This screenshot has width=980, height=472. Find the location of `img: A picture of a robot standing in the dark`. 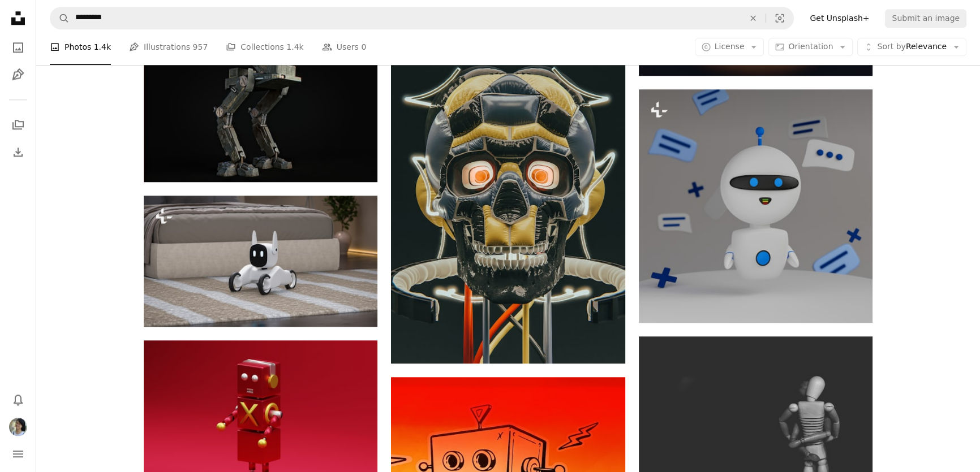

img: A picture of a robot standing in the dark is located at coordinates (260, 109).